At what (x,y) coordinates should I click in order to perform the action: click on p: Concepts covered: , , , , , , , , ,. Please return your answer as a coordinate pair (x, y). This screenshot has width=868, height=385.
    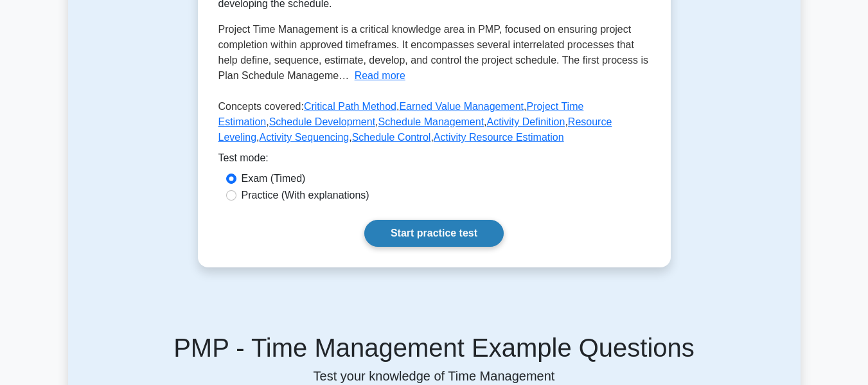
    Looking at the image, I should click on (435, 125).